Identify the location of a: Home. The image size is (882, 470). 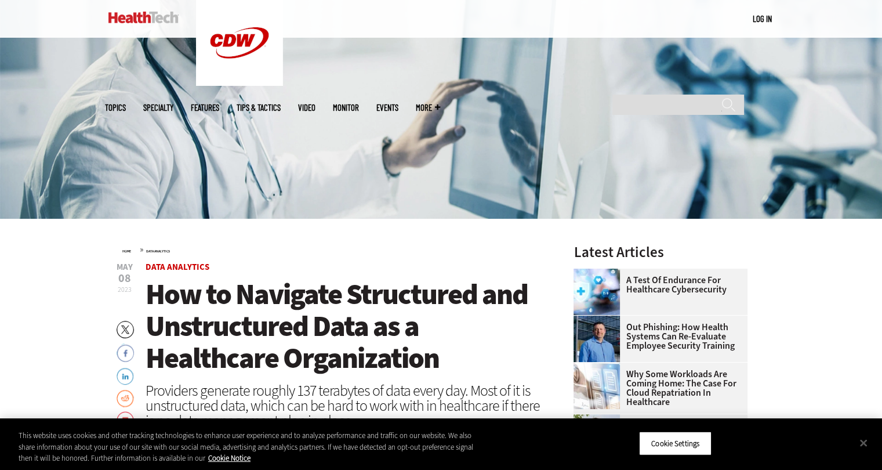
(126, 251).